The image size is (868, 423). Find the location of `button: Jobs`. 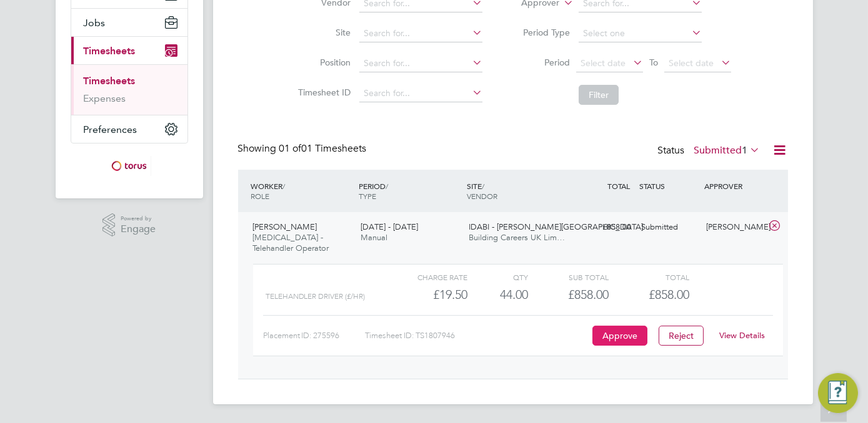

button: Jobs is located at coordinates (129, 22).